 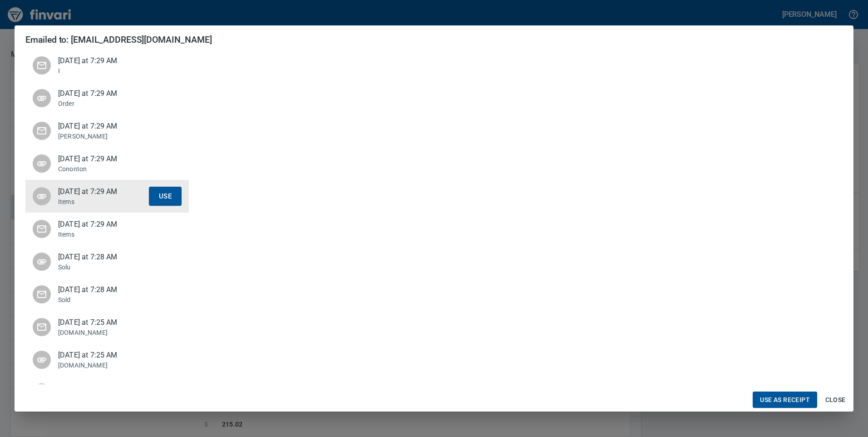 What do you see at coordinates (104, 169) in the screenshot?
I see `p: Cononton` at bounding box center [104, 169].